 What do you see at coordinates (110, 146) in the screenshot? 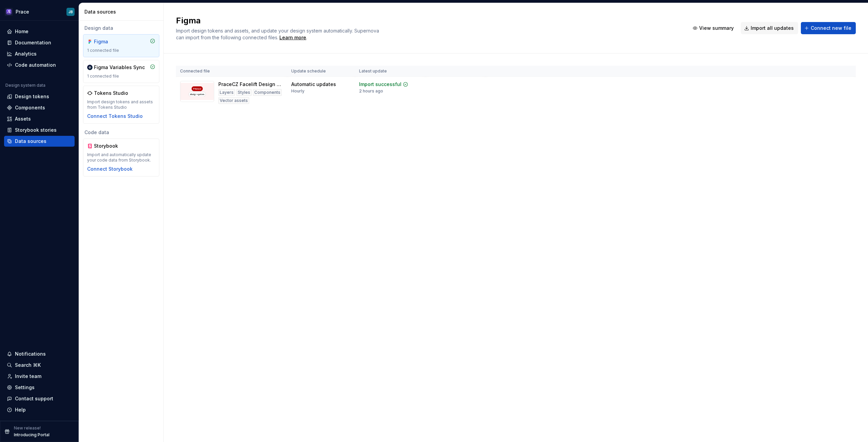
I see `div: Storybook` at bounding box center [110, 146].